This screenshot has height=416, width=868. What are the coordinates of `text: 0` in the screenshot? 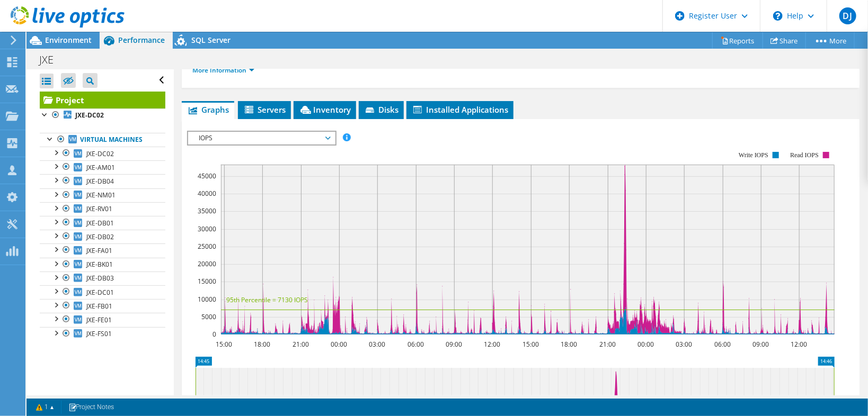 It's located at (214, 334).